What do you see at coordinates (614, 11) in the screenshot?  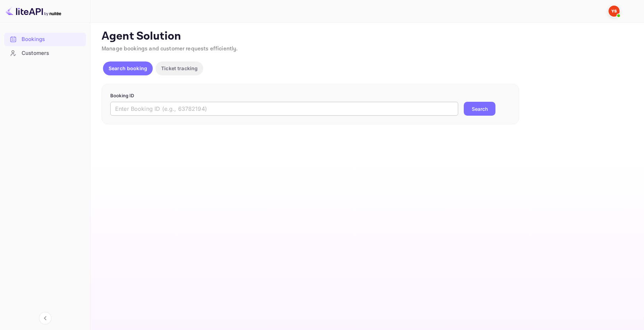 I see `img: Yandex Support` at bounding box center [614, 11].